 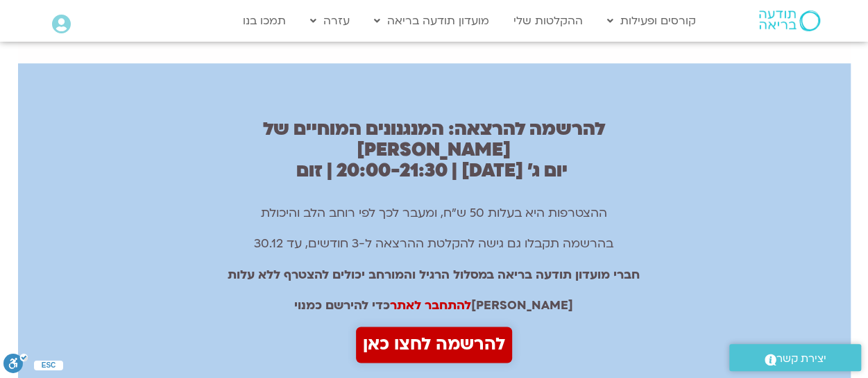 I want to click on span: יצירת קשר, so click(x=802, y=358).